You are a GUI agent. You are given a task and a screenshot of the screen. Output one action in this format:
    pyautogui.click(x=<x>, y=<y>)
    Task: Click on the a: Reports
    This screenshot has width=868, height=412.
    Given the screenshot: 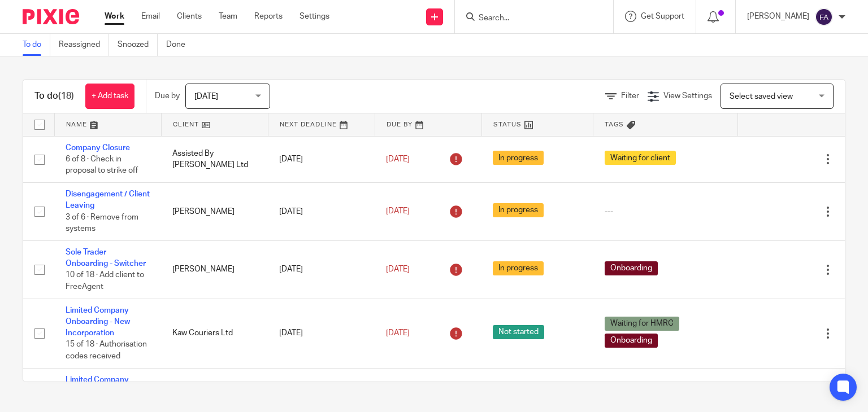 What is the action you would take?
    pyautogui.click(x=268, y=16)
    